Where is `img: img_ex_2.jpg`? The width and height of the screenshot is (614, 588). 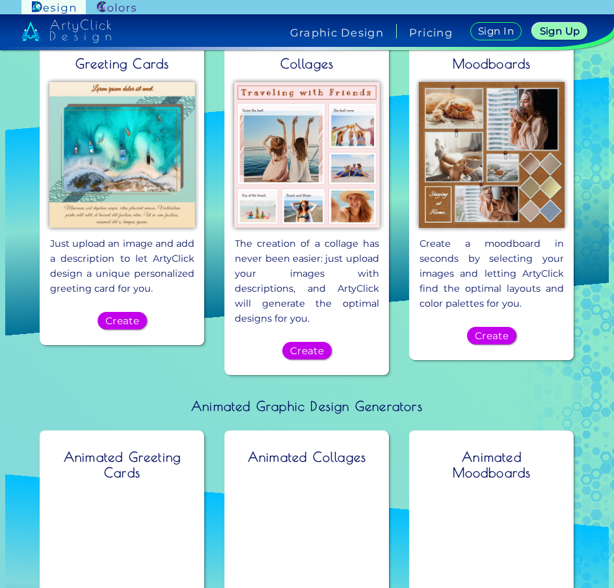 img: img_ex_2.jpg is located at coordinates (217, 155).